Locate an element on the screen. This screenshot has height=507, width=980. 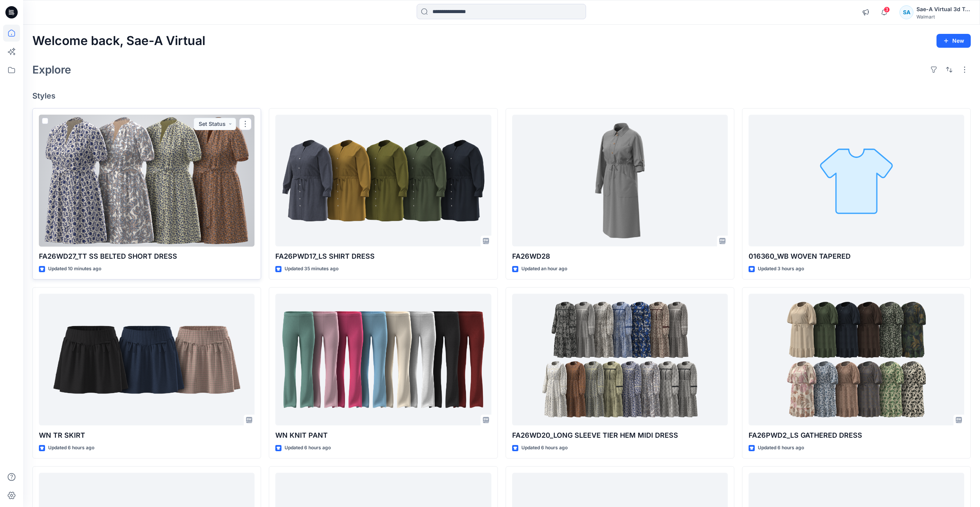
a: FA26PWD2_LS GATHERED DRESS is located at coordinates (856, 360).